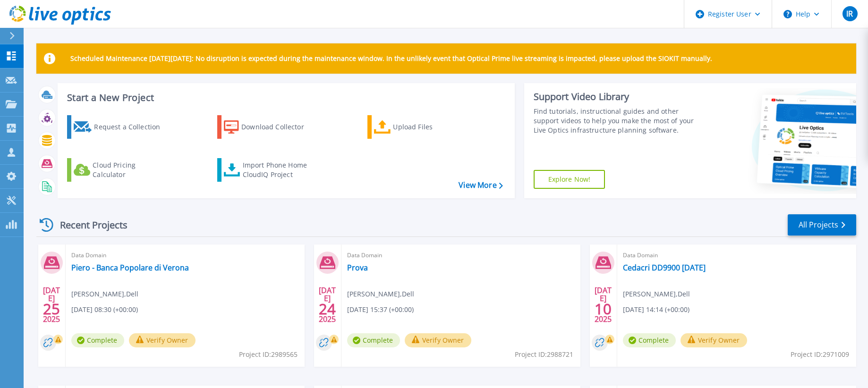 The image size is (868, 388). Describe the element at coordinates (132, 127) in the screenshot. I see `div: Request a Collection` at that location.